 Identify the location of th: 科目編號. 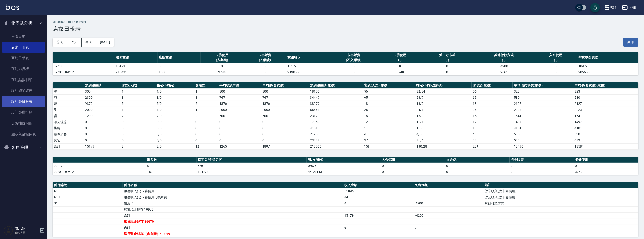
(87, 185).